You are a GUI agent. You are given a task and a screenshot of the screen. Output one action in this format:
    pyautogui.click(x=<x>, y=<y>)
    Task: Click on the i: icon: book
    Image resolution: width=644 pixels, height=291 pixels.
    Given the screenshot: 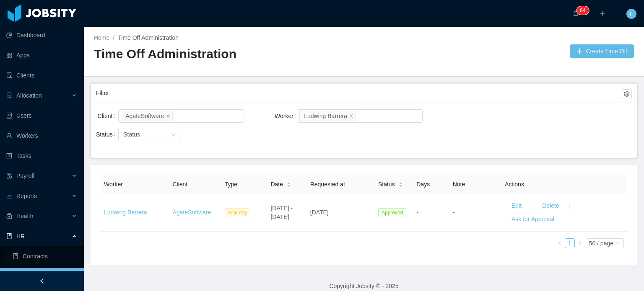 What is the action you would take?
    pyautogui.click(x=9, y=236)
    